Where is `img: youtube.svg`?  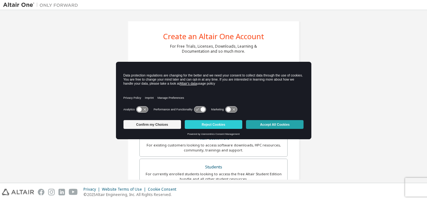
img: youtube.svg is located at coordinates (73, 191).